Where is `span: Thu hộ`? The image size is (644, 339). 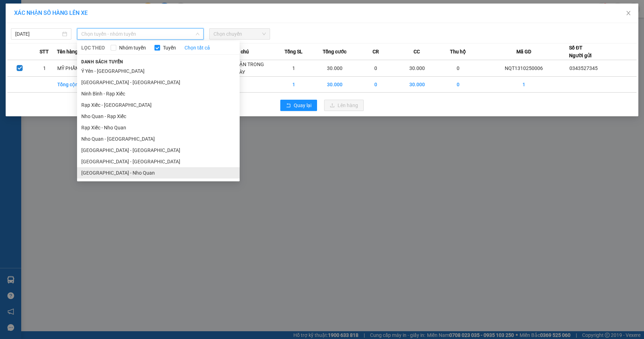
span: Thu hộ is located at coordinates (458, 52).